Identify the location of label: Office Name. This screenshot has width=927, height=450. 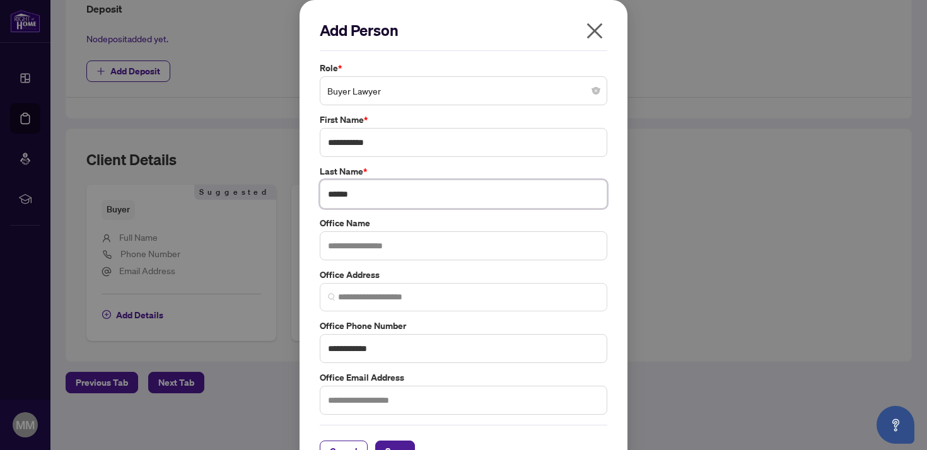
(463, 223).